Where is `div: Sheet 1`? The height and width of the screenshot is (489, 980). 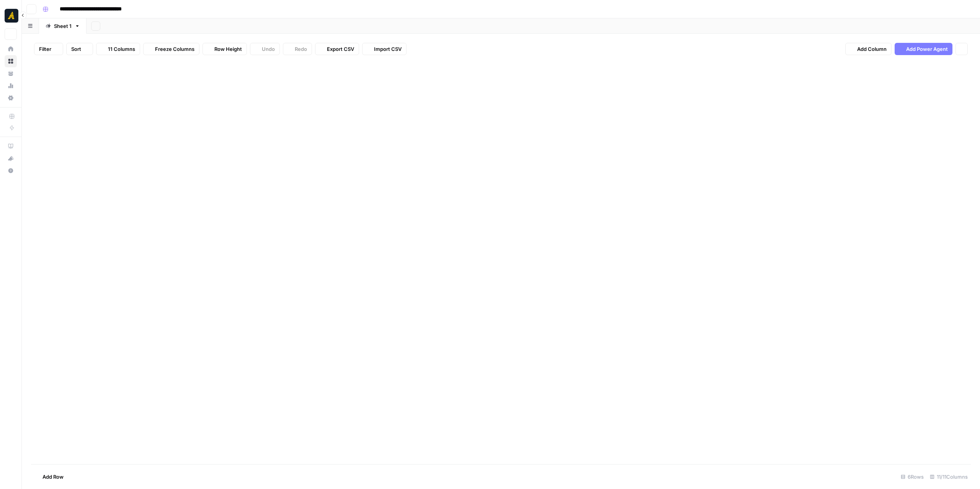
div: Sheet 1 is located at coordinates (63, 26).